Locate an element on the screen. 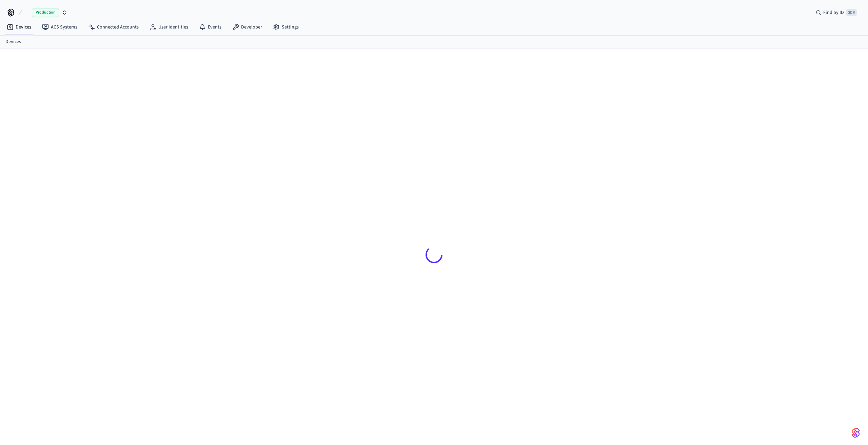 This screenshot has width=868, height=445. a: Developer is located at coordinates (247, 27).